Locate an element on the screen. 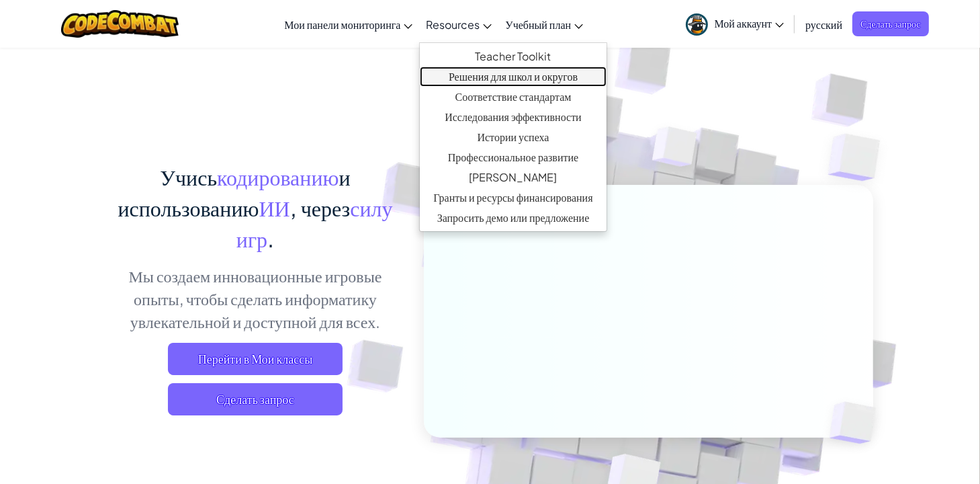 The height and width of the screenshot is (484, 980). a: Решения для школ и округов is located at coordinates (513, 76).